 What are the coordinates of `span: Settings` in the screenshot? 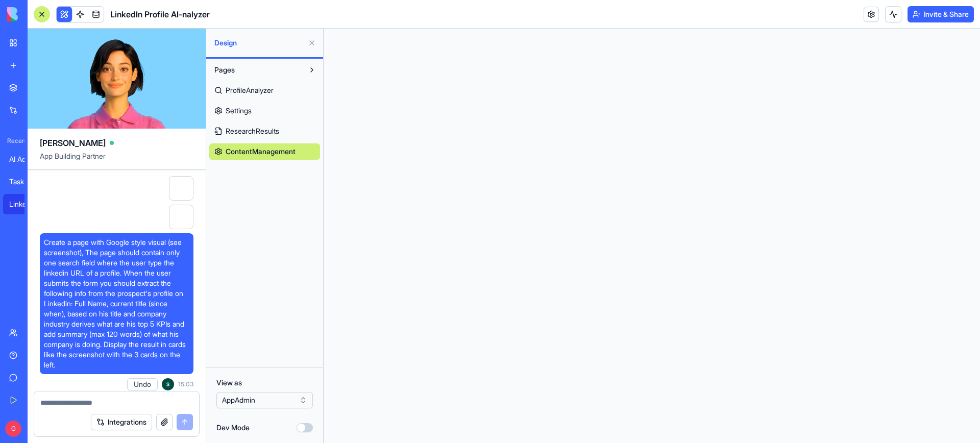 It's located at (238, 111).